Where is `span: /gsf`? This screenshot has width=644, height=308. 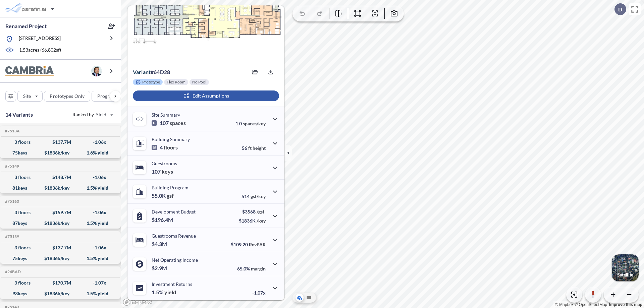
span: /gsf is located at coordinates (260, 212).